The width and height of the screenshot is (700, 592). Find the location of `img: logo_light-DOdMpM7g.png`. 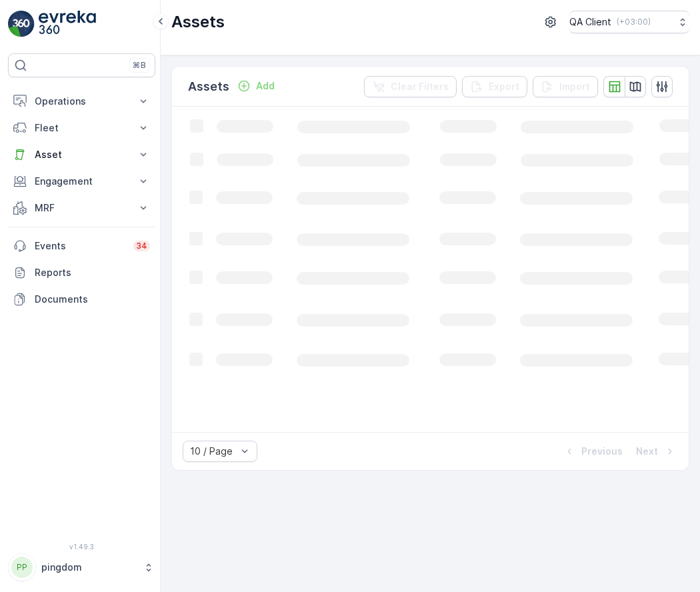

img: logo_light-DOdMpM7g.png is located at coordinates (67, 24).